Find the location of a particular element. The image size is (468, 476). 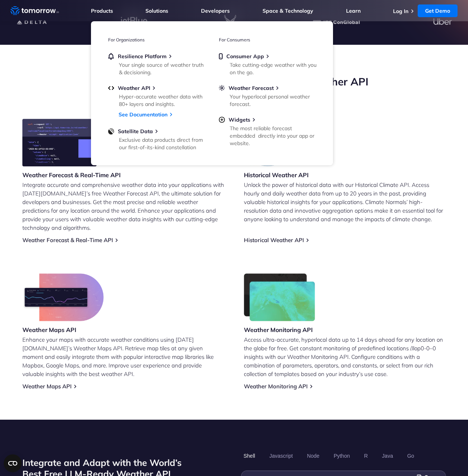

button: Shell is located at coordinates (249, 456).